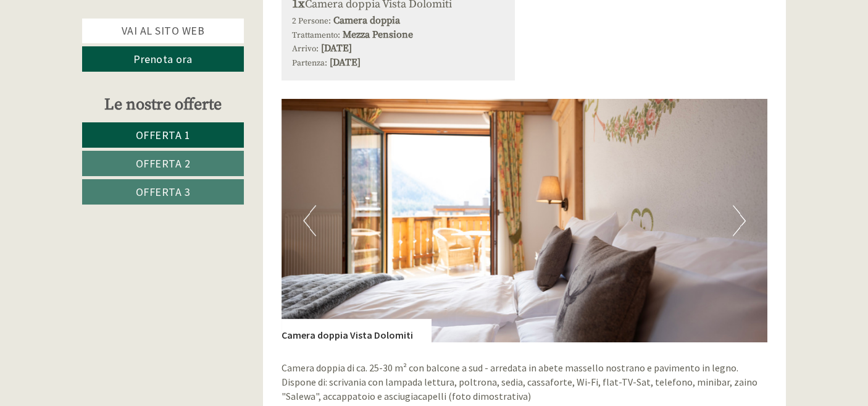  What do you see at coordinates (525, 382) in the screenshot?
I see `p: Camera doppia di ca. 25-30 m² con balcone a sud - arredata in abete massello nostrano e pavimento...` at bounding box center [525, 382].